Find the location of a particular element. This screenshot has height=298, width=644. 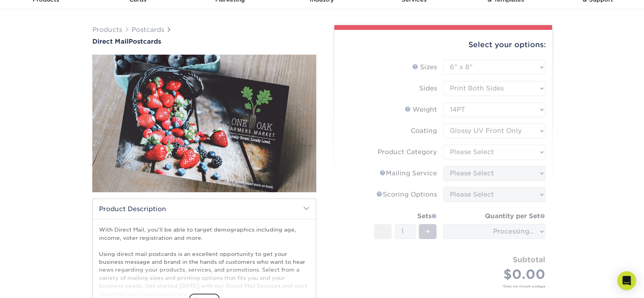

h2: Product Description is located at coordinates (204, 209).